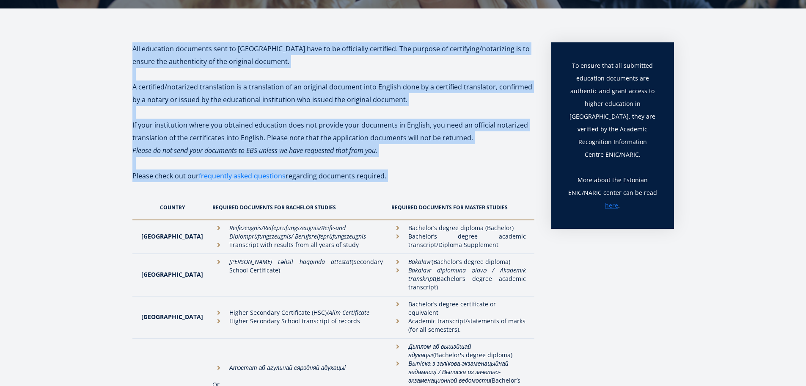 This screenshot has height=386, width=806. What do you see at coordinates (298, 266) in the screenshot?
I see `li: (Secondary School Certificate)` at bounding box center [298, 266].